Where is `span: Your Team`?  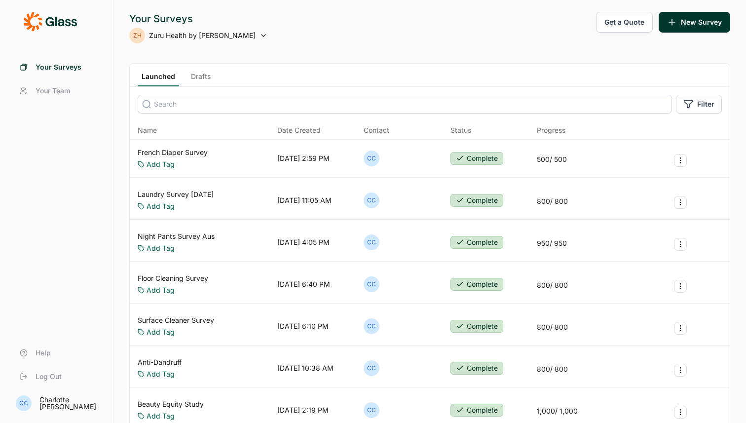
span: Your Team is located at coordinates (53, 91).